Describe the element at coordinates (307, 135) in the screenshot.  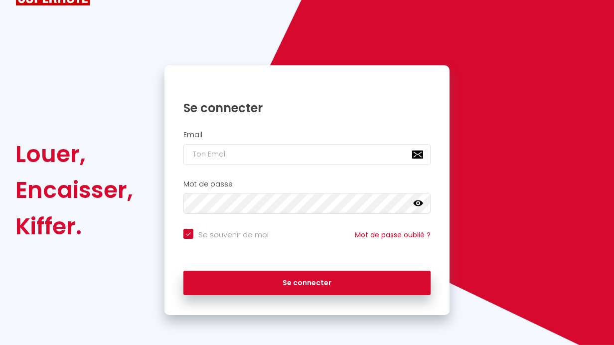
I see `h2: Email` at that location.